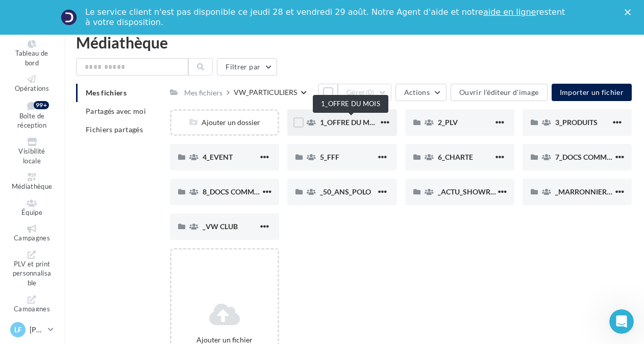 The image size is (644, 344). What do you see at coordinates (114, 129) in the screenshot?
I see `span: Fichiers partagés` at bounding box center [114, 129].